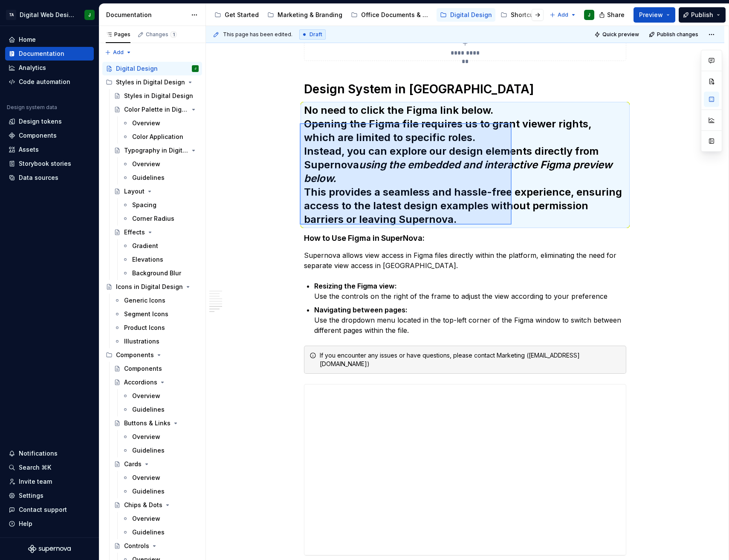 The height and width of the screenshot is (560, 729). Describe the element at coordinates (160, 246) in the screenshot. I see `a: Gradient` at that location.